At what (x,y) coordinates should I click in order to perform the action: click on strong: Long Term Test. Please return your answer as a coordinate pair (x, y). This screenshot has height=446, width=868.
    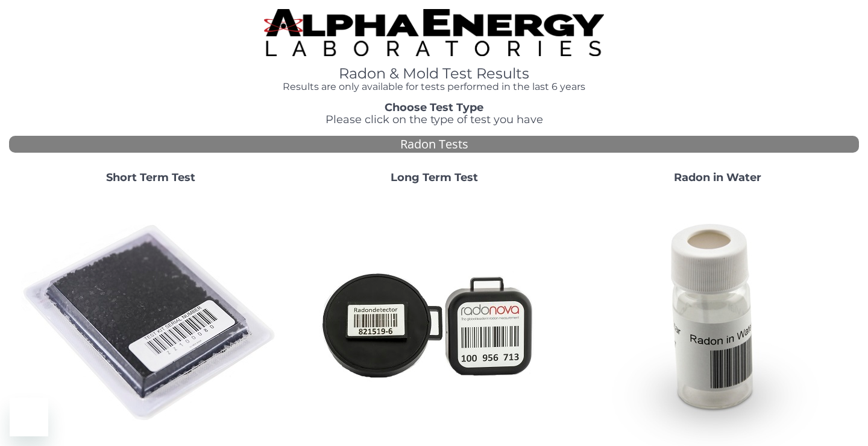
    Looking at the image, I should click on (434, 178).